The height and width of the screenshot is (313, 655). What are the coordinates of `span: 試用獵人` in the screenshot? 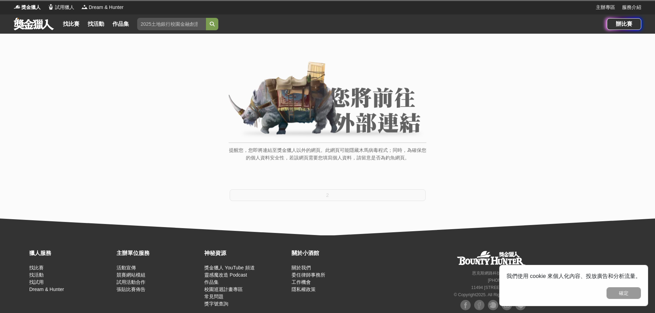 It's located at (65, 7).